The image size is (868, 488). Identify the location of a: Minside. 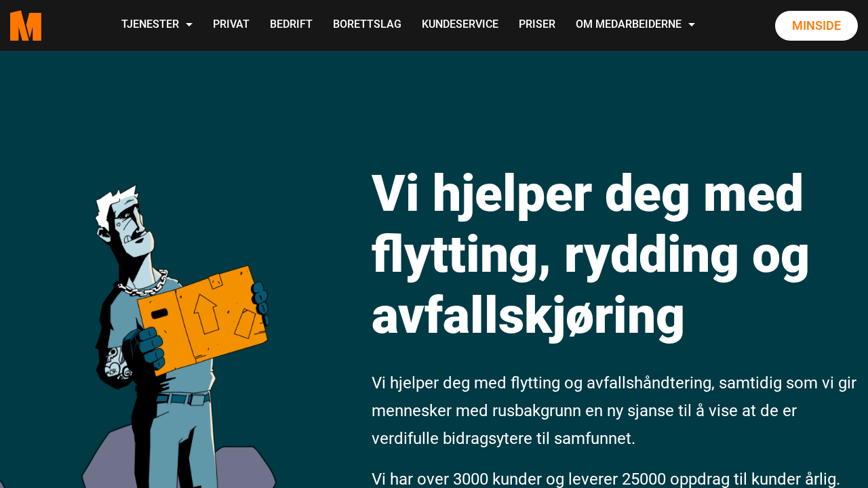
(816, 26).